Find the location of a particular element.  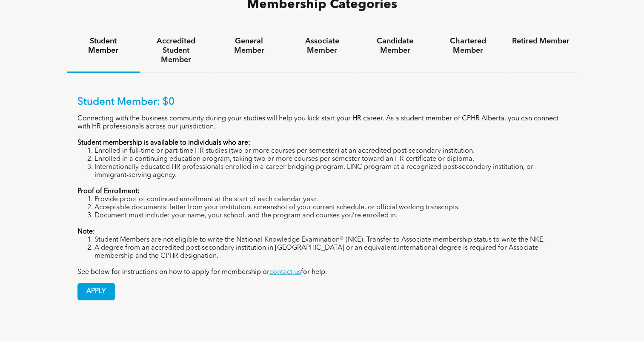

h4: Associate Member is located at coordinates (322, 46).